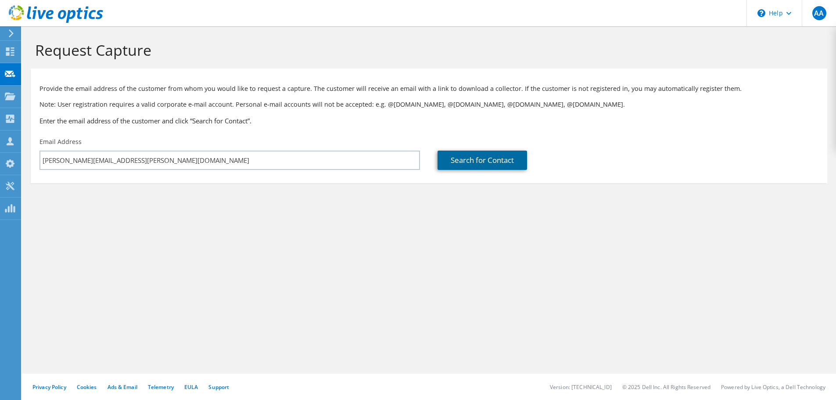  Describe the element at coordinates (429, 104) in the screenshot. I see `p: Note: User registration requires a valid corporate e-mail account. Personal e-mail accounts will ...` at that location.